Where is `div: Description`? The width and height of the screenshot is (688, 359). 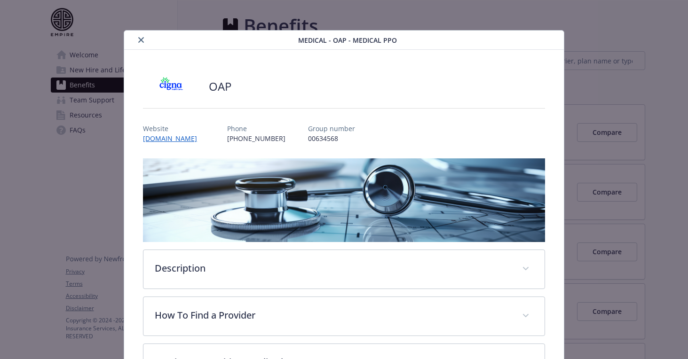 div: Description is located at coordinates (344, 270).